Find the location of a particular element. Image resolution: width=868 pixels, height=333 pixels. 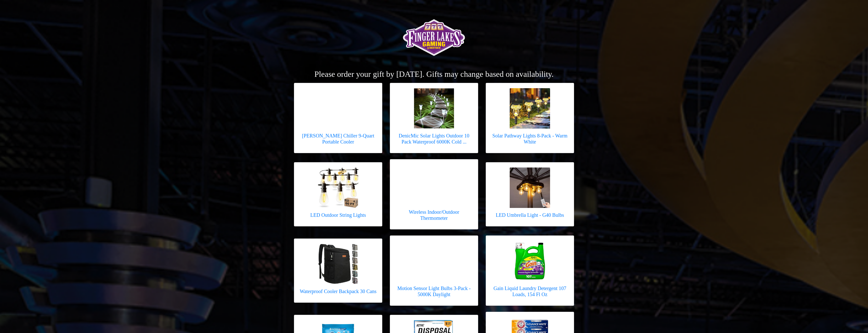

h5: Motion Sensor Light Bulbs 3-Pack - 5000K Daylight is located at coordinates (434, 291).